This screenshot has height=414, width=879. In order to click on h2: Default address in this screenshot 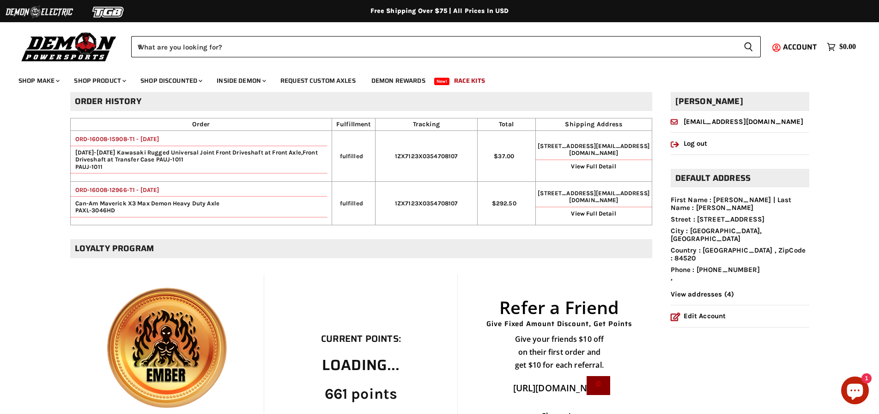, I will do `click(740, 178)`.